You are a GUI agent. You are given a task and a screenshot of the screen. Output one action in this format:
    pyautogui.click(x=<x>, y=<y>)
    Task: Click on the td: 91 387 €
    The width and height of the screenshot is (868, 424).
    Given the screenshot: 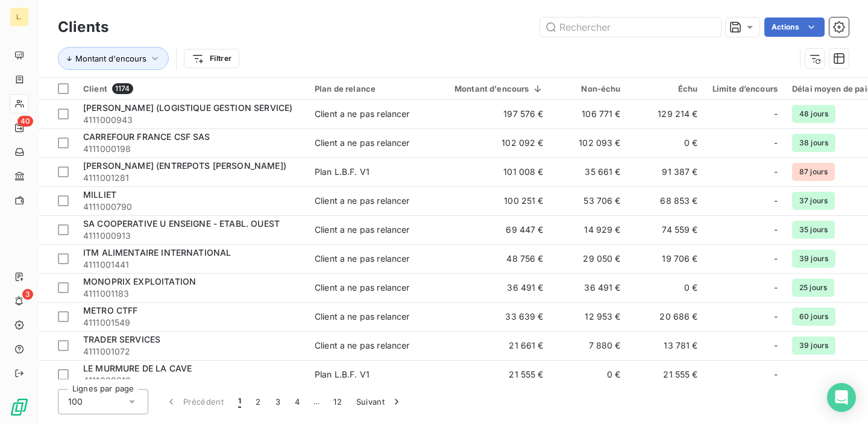 What is the action you would take?
    pyautogui.click(x=666, y=172)
    